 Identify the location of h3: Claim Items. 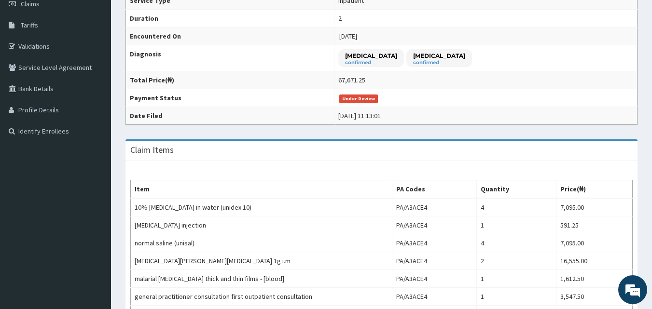
(152, 150).